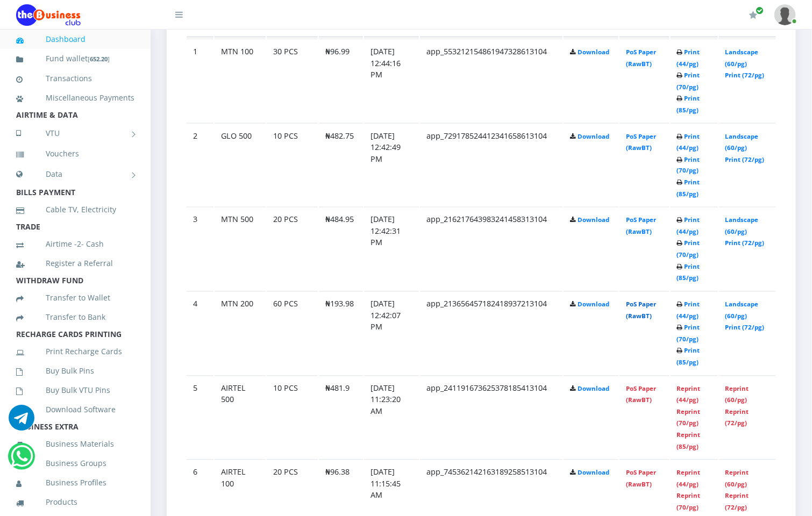 The height and width of the screenshot is (516, 812). What do you see at coordinates (753, 15) in the screenshot?
I see `i: Renew/Upgrade Subscription` at bounding box center [753, 15].